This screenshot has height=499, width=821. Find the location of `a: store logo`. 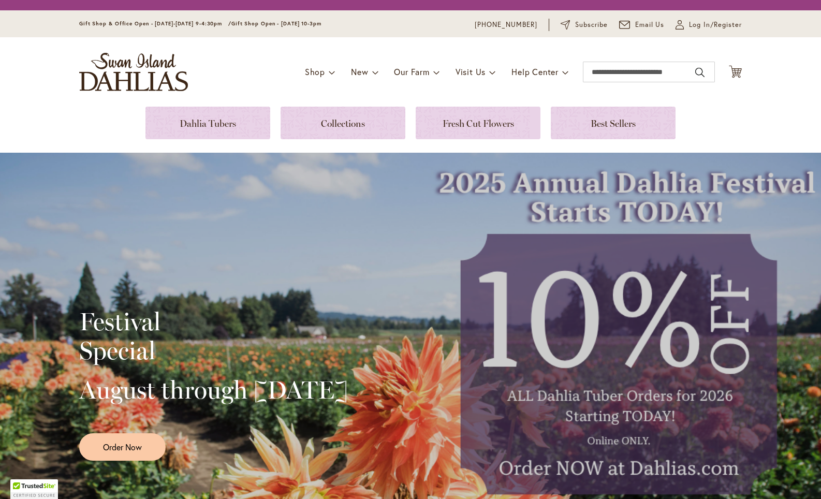

a: store logo is located at coordinates (134, 72).